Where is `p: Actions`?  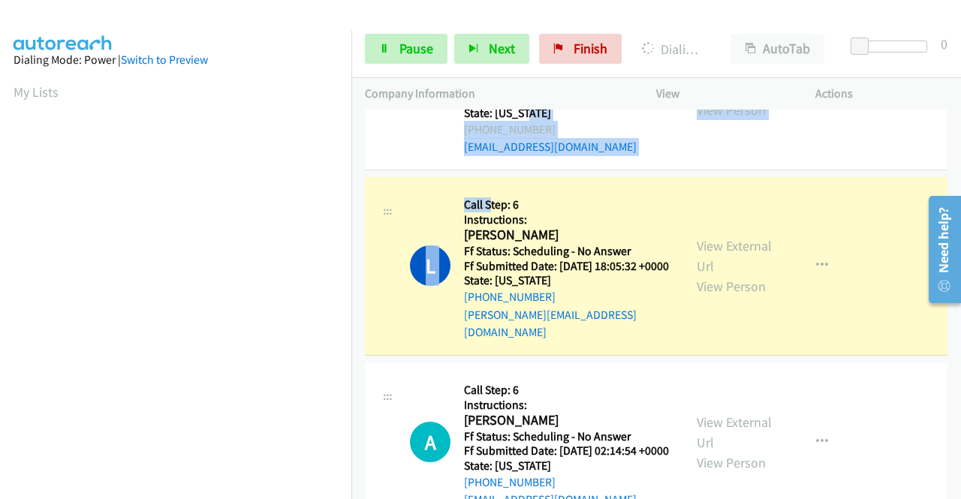 p: Actions is located at coordinates (882, 94).